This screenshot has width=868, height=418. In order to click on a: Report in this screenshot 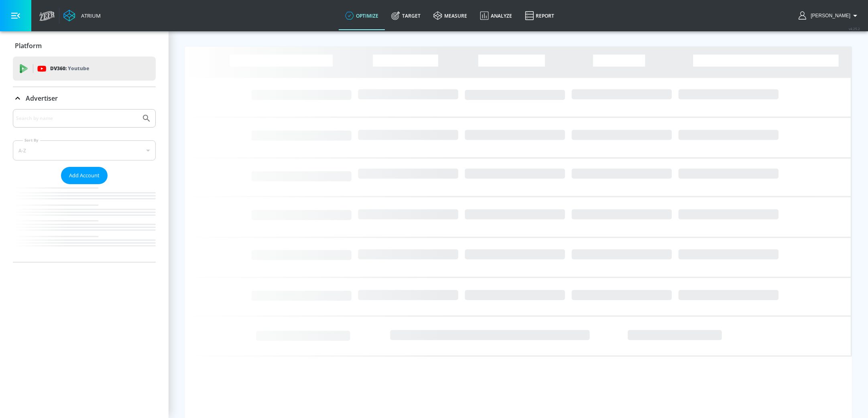, I will do `click(539, 16)`.